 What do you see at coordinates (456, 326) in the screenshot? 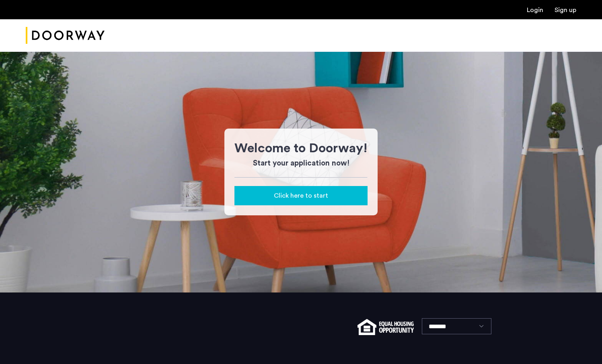
I see `select: Language select` at bounding box center [456, 326].